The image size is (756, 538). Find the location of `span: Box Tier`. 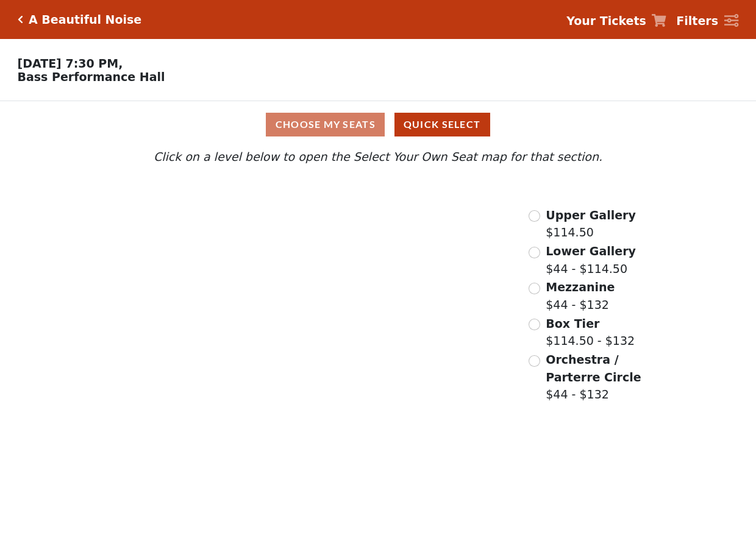

span: Box Tier is located at coordinates (572, 324).